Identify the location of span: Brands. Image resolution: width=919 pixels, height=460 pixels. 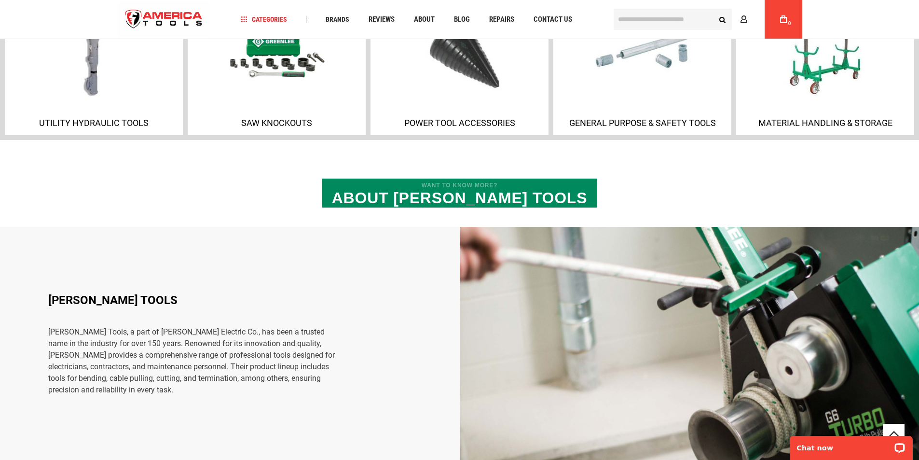
(337, 19).